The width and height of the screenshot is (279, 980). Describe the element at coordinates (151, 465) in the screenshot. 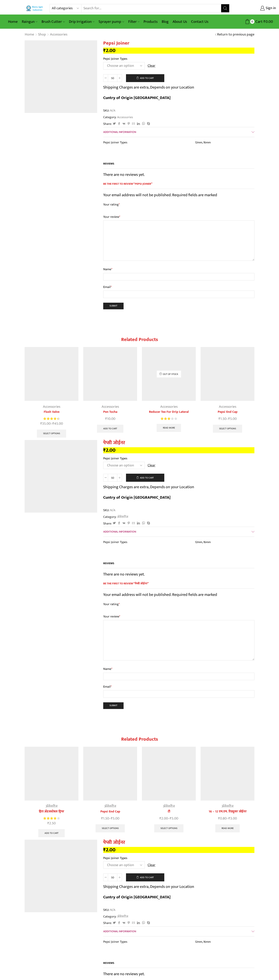

I see `a: Clear options` at that location.